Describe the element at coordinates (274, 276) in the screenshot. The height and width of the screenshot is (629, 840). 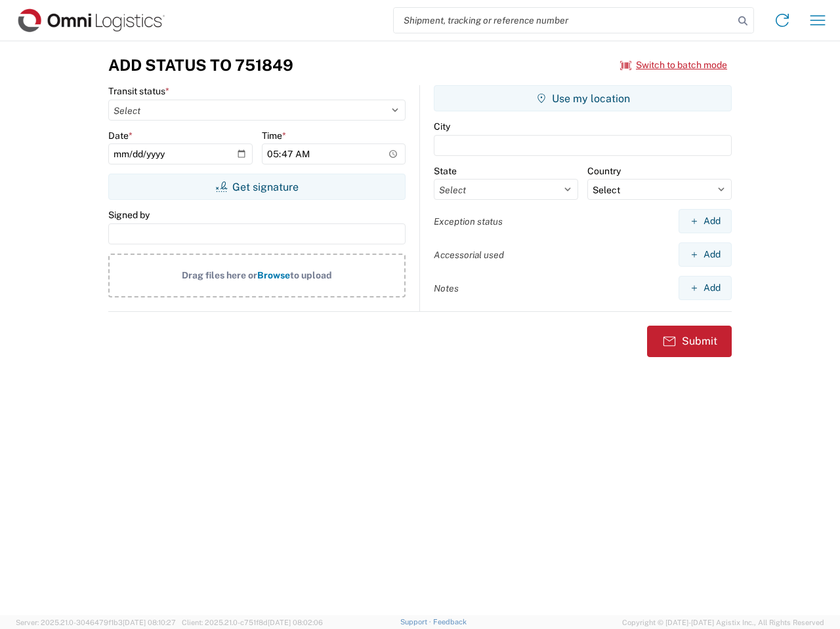
I see `span: Browse` at that location.